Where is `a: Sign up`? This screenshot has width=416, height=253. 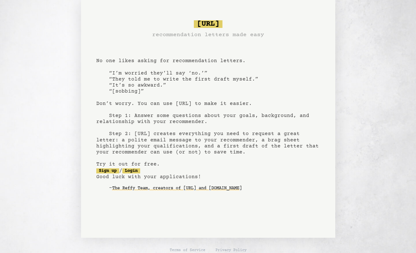
a: Sign up is located at coordinates (108, 171).